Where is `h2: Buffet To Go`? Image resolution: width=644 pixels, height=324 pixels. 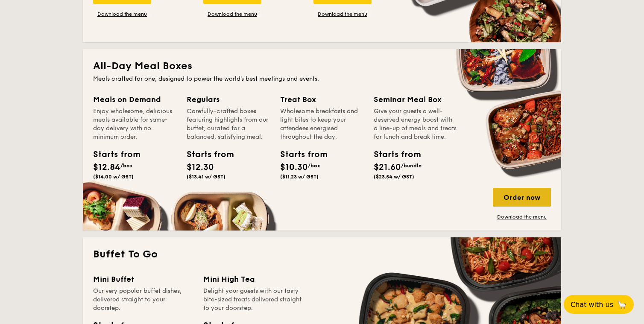 h2: Buffet To Go is located at coordinates (322, 255).